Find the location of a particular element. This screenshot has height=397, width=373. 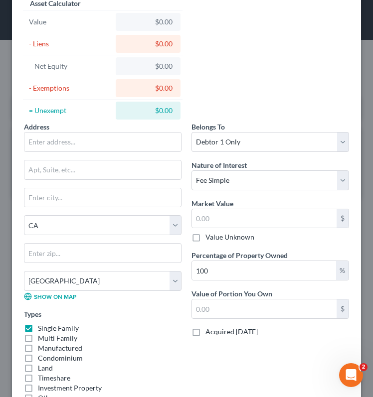

input: Enter address... is located at coordinates (103, 142).